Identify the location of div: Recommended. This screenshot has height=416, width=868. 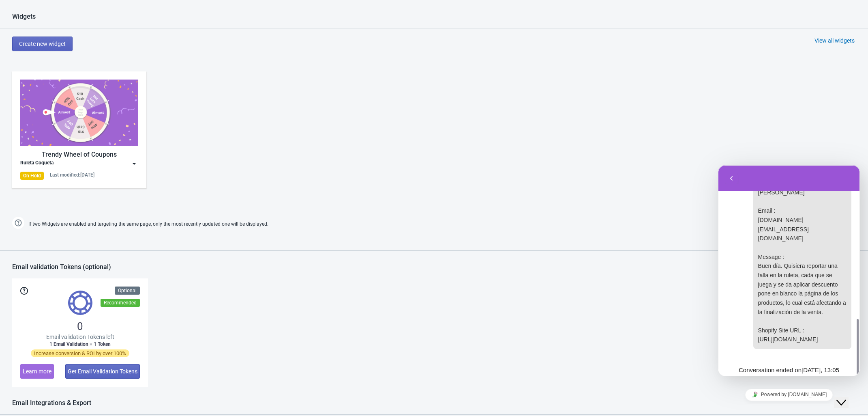
(120, 303).